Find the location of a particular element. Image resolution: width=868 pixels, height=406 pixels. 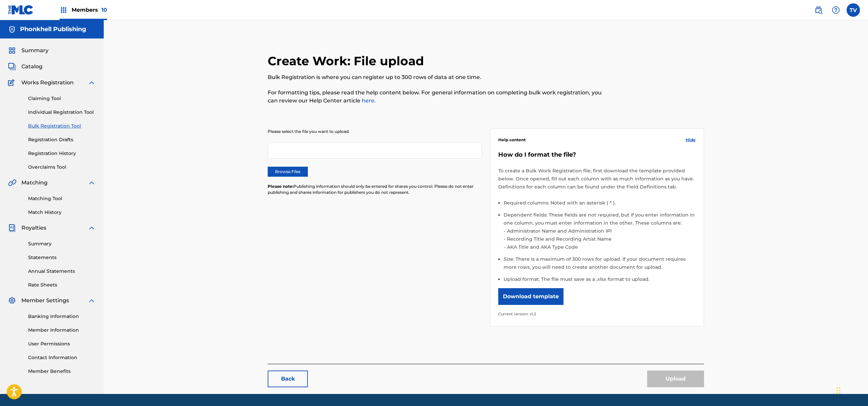

div: Chat-Widget is located at coordinates (851, 390).